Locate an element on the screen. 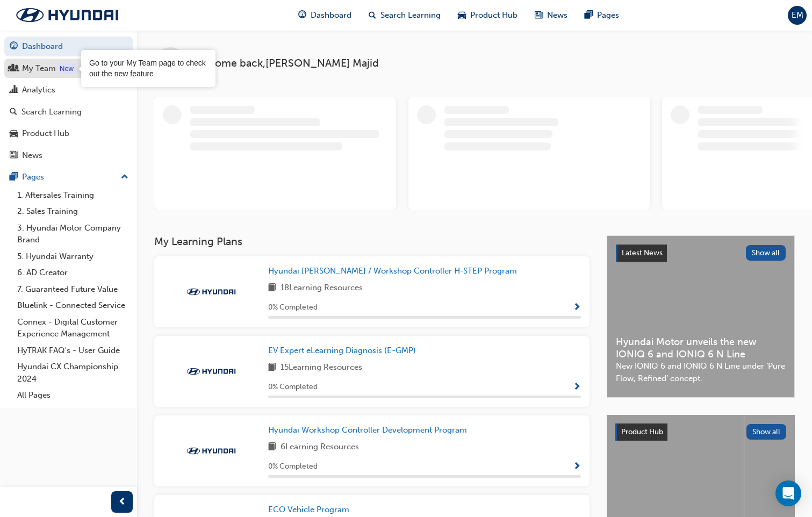  div: My Team is located at coordinates (39, 68).